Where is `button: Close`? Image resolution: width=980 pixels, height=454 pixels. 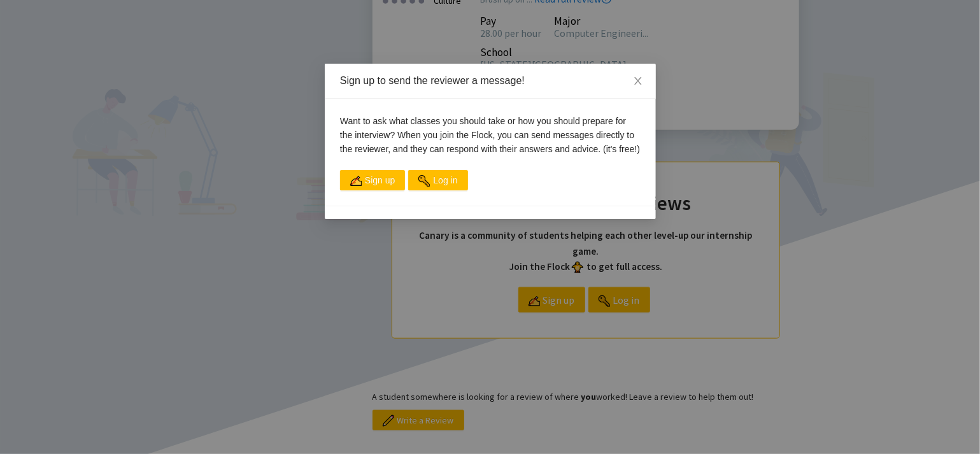 button: Close is located at coordinates (638, 81).